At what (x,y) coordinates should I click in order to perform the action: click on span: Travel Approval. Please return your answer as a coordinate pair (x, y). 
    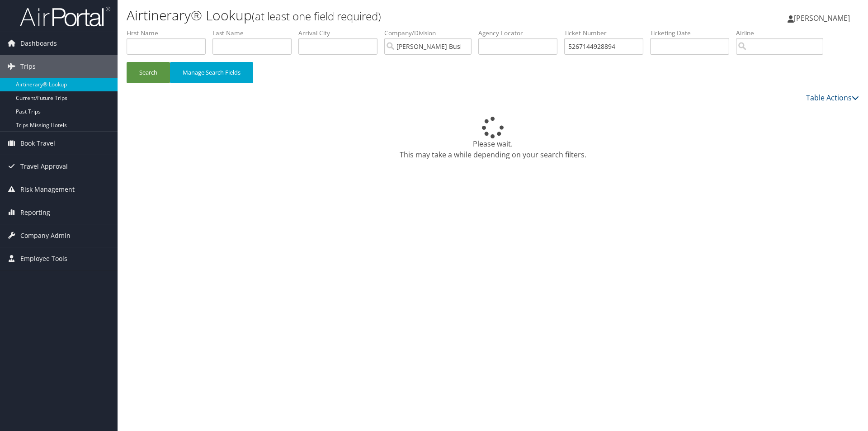
    Looking at the image, I should click on (44, 167).